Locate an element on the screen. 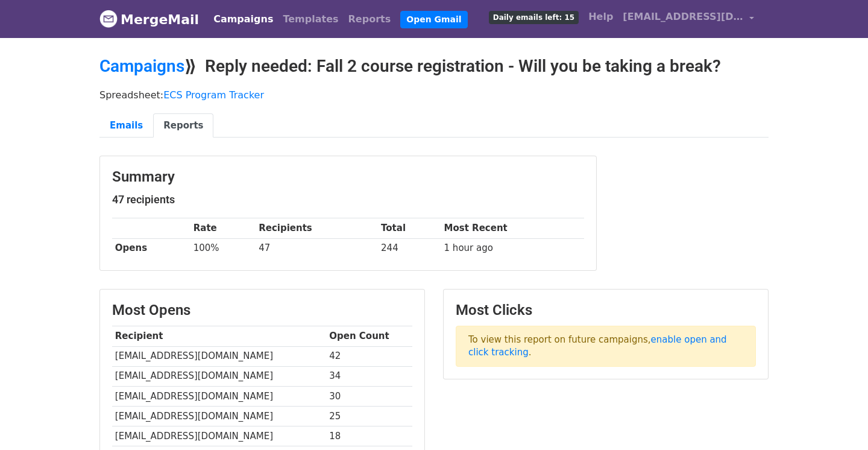 The width and height of the screenshot is (868, 450). td: 25 is located at coordinates (369, 416).